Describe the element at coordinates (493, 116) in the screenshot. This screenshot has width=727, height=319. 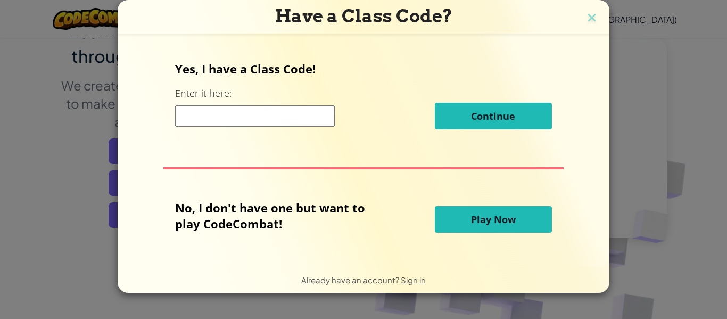
I see `button: Continue` at that location.